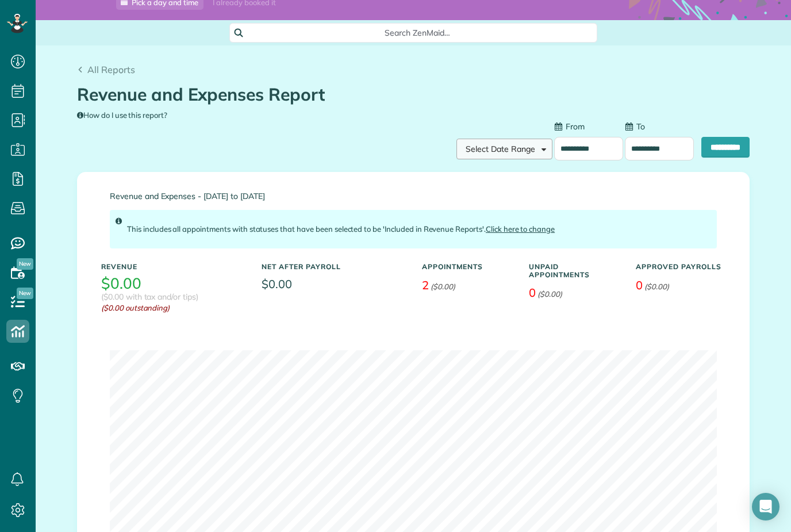 The width and height of the screenshot is (791, 532). What do you see at coordinates (341, 229) in the screenshot?
I see `span: This includes all appointments with statuses that have been selected to be 'Included in Revenue R...` at bounding box center [341, 229].